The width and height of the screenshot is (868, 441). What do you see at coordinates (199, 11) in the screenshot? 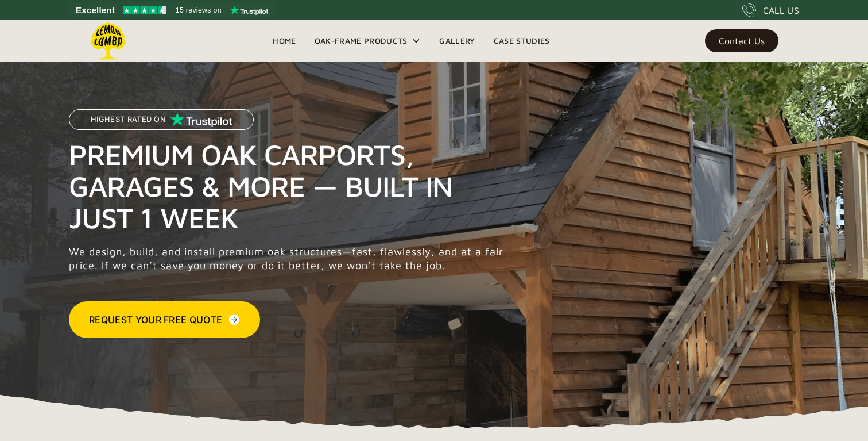
I see `span: 15 reviews on` at bounding box center [199, 11].